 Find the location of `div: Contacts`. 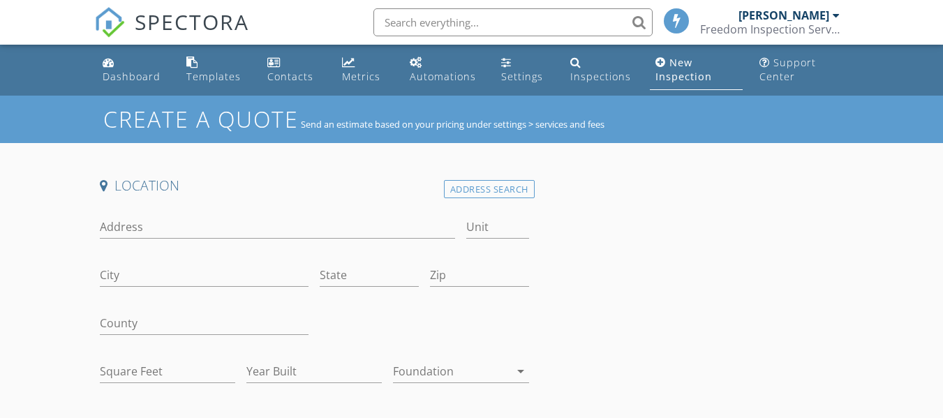

div: Contacts is located at coordinates (291, 76).